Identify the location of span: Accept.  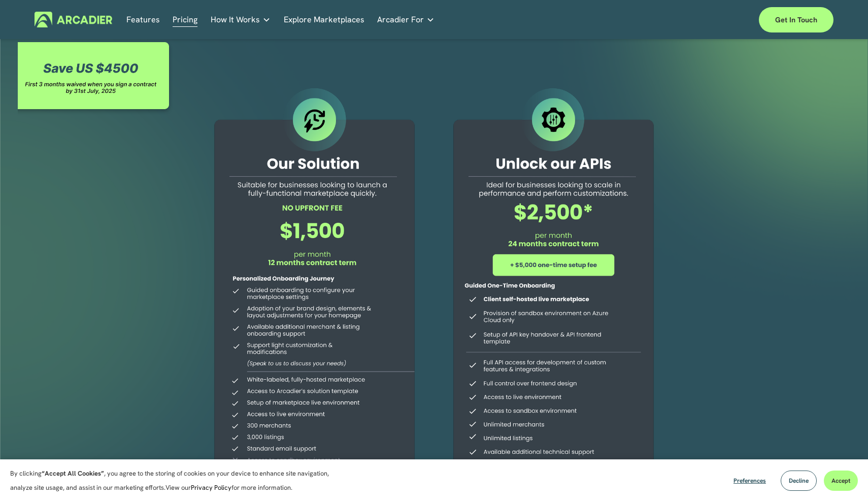
(841, 481).